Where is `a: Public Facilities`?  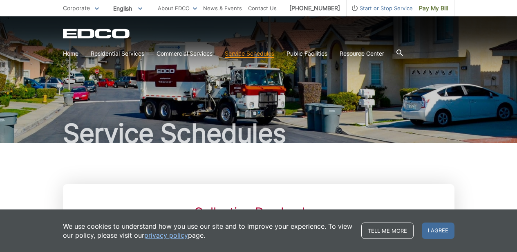 a: Public Facilities is located at coordinates (307, 54).